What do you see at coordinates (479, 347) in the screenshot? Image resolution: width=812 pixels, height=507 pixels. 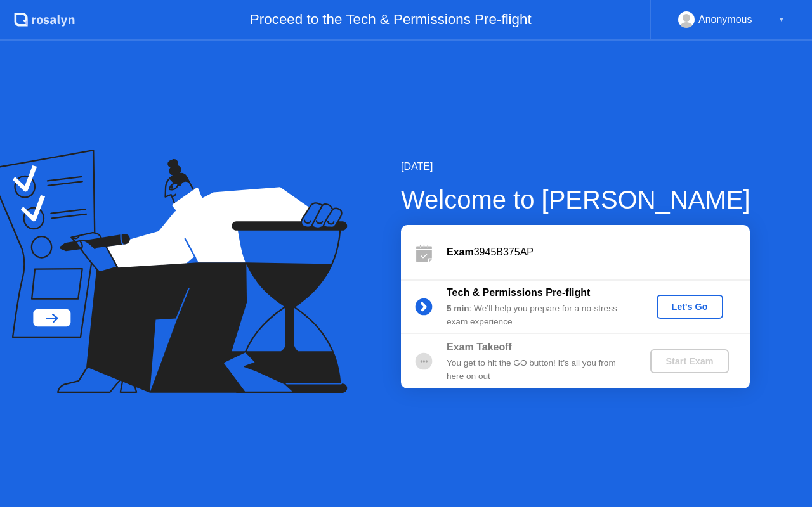 I see `b: Exam Takeoff` at bounding box center [479, 347].